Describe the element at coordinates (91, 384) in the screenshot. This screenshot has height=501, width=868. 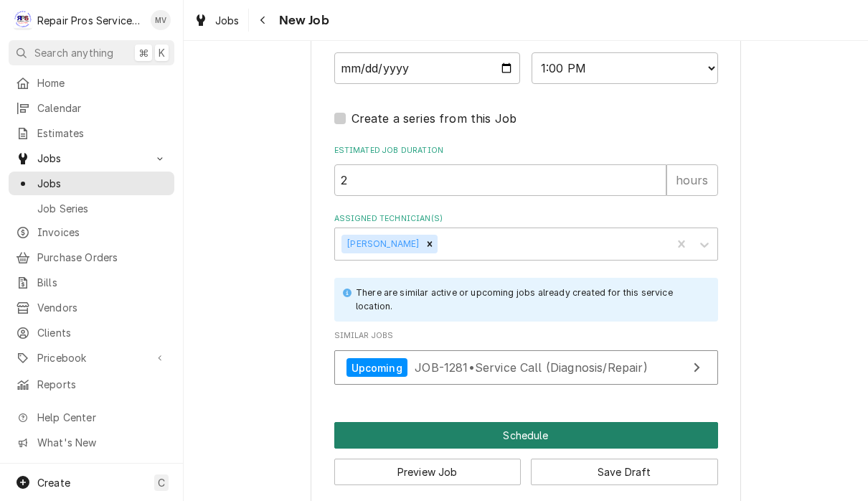
I see `a: Reports` at that location.